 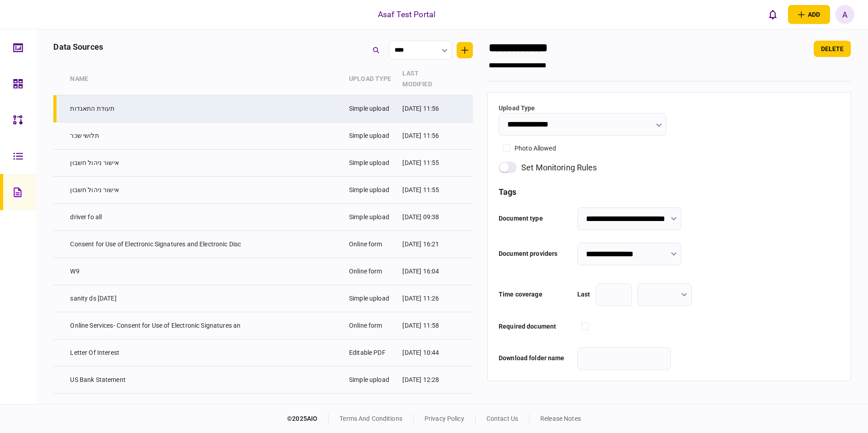 What do you see at coordinates (371, 353) in the screenshot?
I see `td: Editable PDF` at bounding box center [371, 353].